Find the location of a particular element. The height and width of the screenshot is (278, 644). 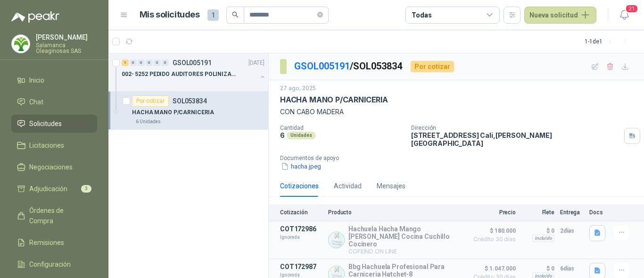

img: Logo peakr is located at coordinates (35, 17).